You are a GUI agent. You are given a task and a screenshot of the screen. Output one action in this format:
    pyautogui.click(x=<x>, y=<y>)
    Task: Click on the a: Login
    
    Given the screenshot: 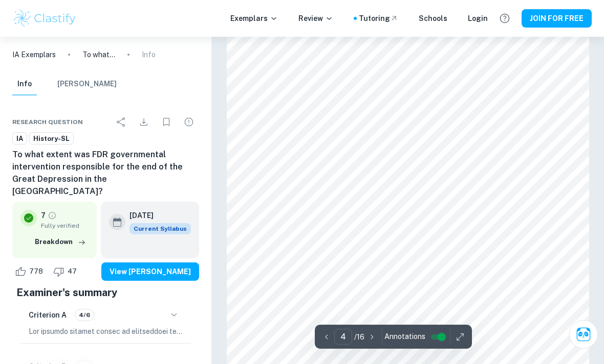 What is the action you would take?
    pyautogui.click(x=477, y=19)
    